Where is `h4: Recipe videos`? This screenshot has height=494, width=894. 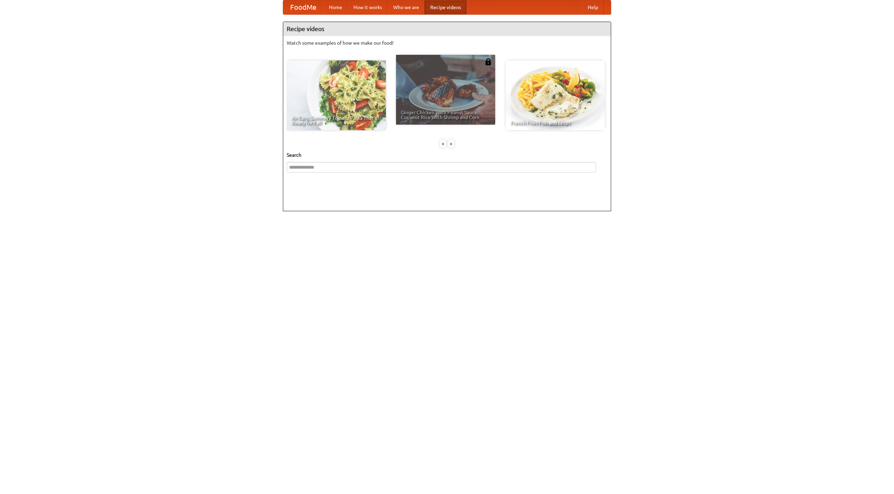 h4: Recipe videos is located at coordinates (447, 29).